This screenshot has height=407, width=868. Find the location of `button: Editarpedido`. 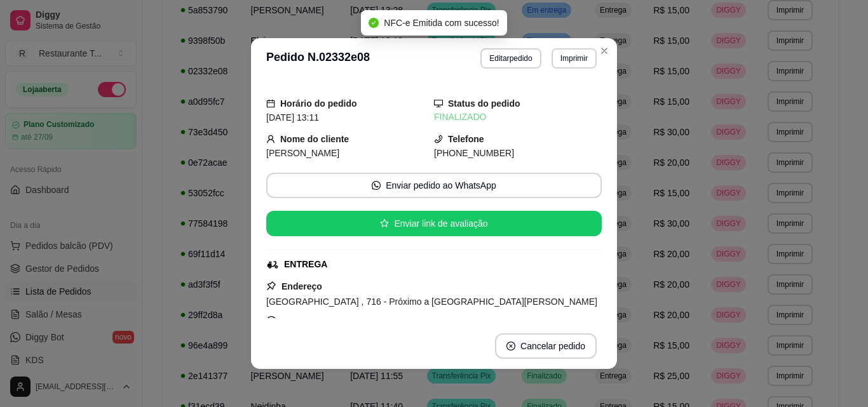

button: Editarpedido is located at coordinates (510, 59).